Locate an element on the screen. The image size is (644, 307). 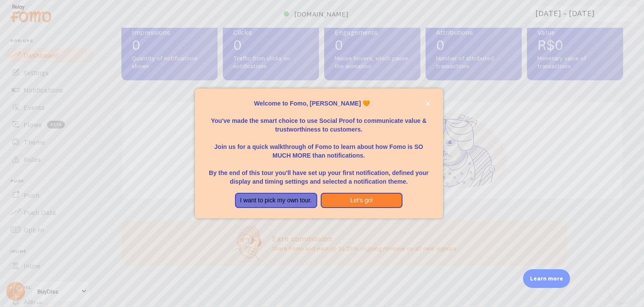
button: close, is located at coordinates (428, 104).